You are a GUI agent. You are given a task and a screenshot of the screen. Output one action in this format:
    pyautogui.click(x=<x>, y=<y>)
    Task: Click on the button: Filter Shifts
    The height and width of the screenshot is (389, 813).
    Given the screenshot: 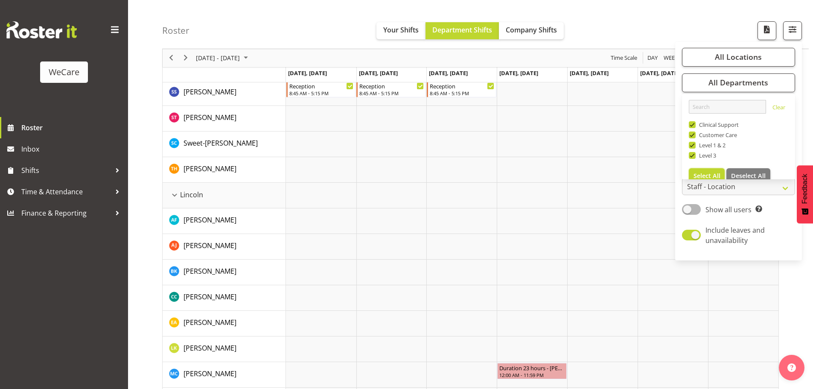 What is the action you would take?
    pyautogui.click(x=793, y=31)
    